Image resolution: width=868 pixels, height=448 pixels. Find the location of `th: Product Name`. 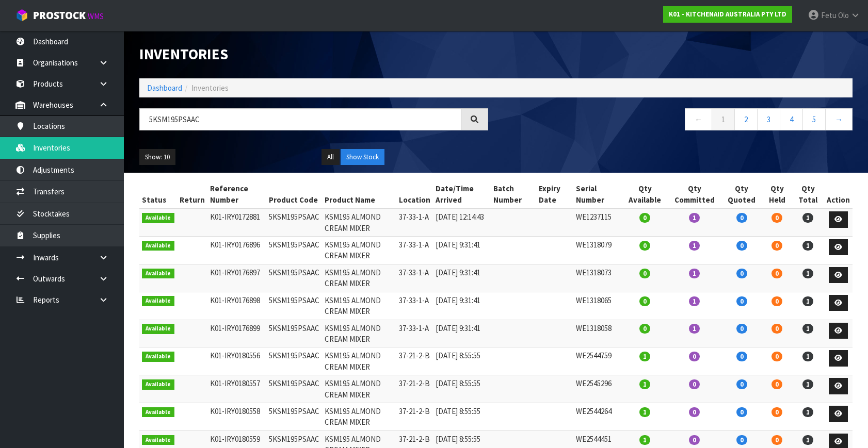

th: Product Name is located at coordinates (359, 195).